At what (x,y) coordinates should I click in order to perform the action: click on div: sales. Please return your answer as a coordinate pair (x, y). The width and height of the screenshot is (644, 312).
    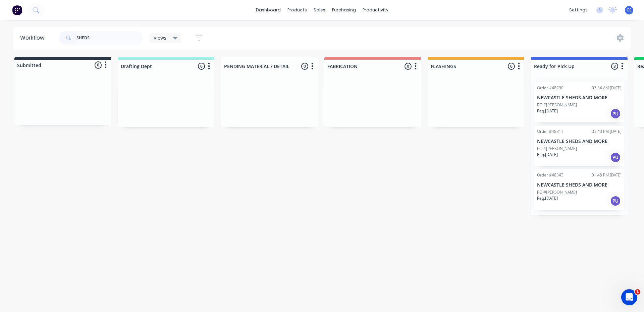
    Looking at the image, I should click on (319, 10).